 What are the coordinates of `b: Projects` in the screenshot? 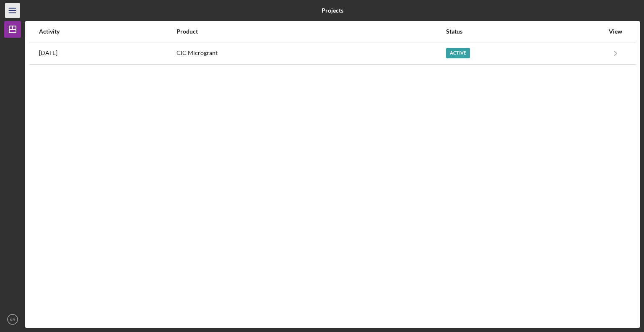 It's located at (332, 10).